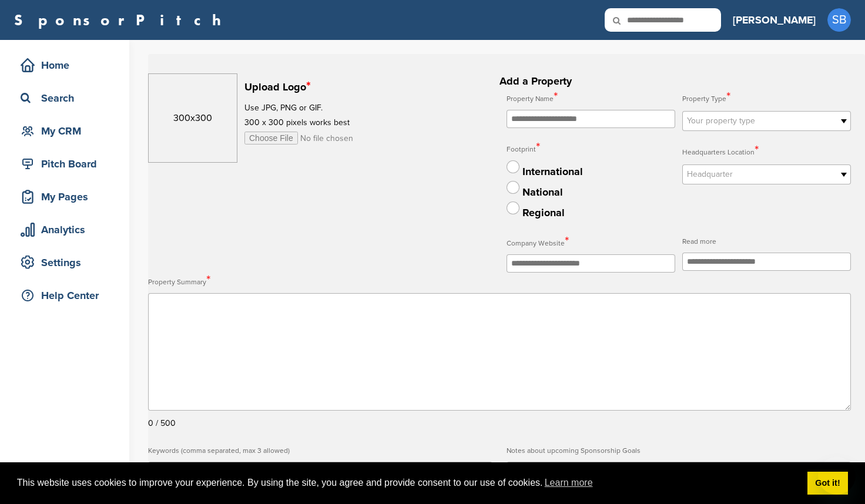 The image size is (865, 504). I want to click on span: SB, so click(839, 20).